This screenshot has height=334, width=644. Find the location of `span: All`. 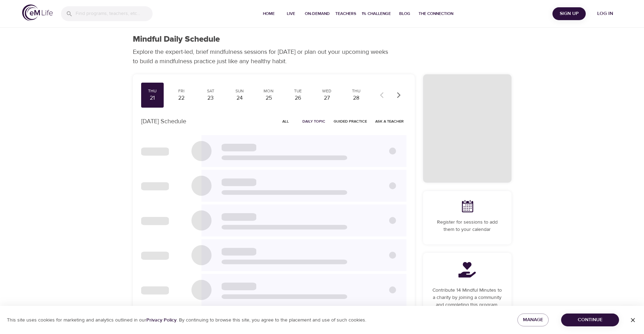

span: All is located at coordinates (286, 121).